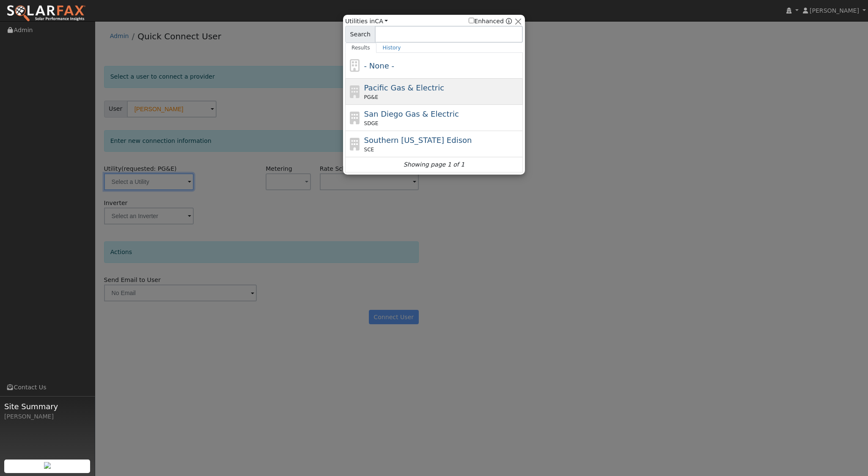 The height and width of the screenshot is (476, 868). I want to click on input: Enhanced, so click(472, 20).